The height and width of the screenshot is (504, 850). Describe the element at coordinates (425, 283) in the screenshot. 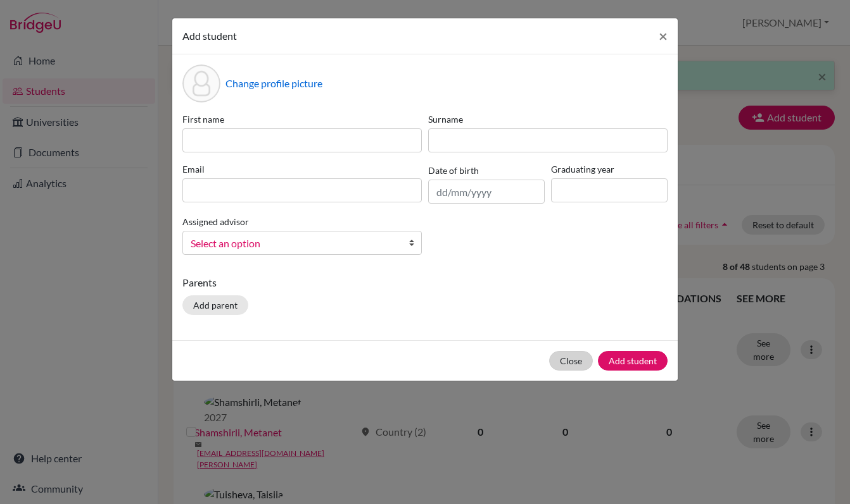

I see `p: Parents` at that location.